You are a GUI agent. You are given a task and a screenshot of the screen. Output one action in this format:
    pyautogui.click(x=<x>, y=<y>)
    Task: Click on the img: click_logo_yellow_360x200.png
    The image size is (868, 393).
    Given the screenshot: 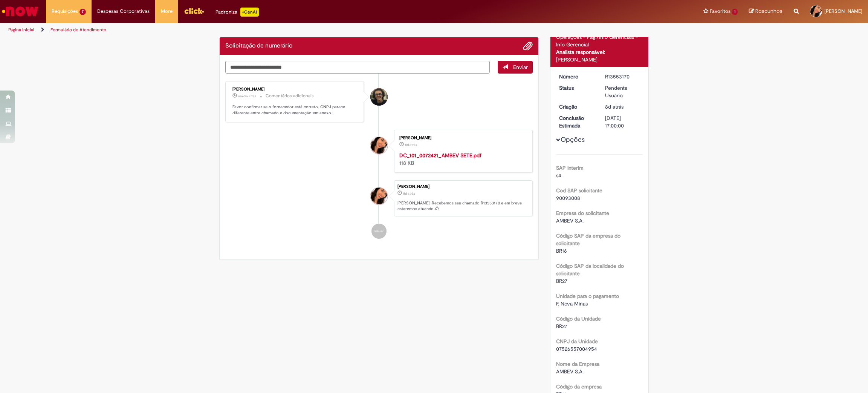 What is the action you would take?
    pyautogui.click(x=194, y=11)
    